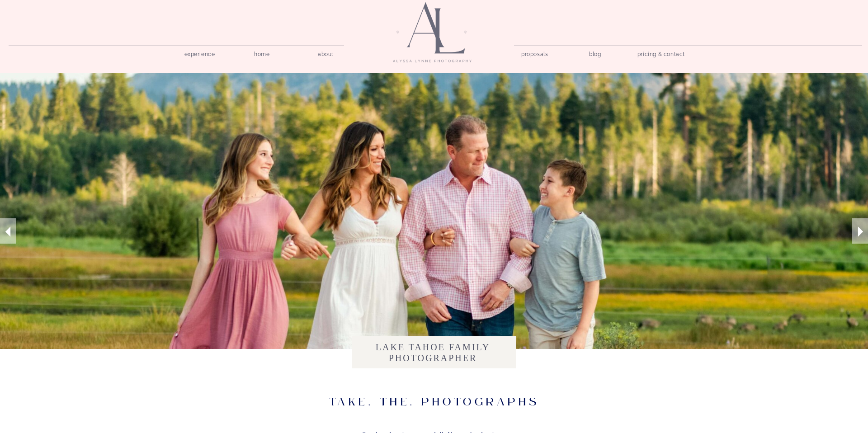  What do you see at coordinates (432, 352) in the screenshot?
I see `h1: Lake Tahoe Family photographer` at bounding box center [432, 352].